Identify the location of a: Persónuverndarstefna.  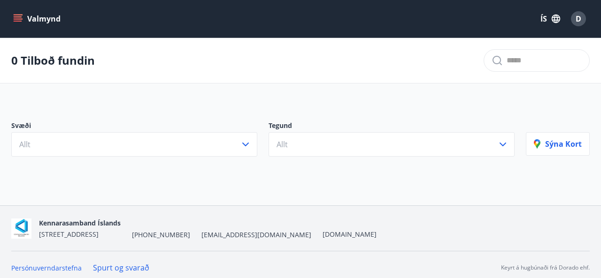
(46, 268).